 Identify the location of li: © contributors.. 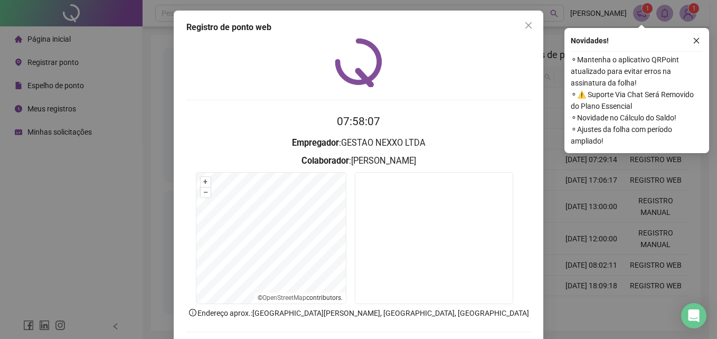
(300, 298).